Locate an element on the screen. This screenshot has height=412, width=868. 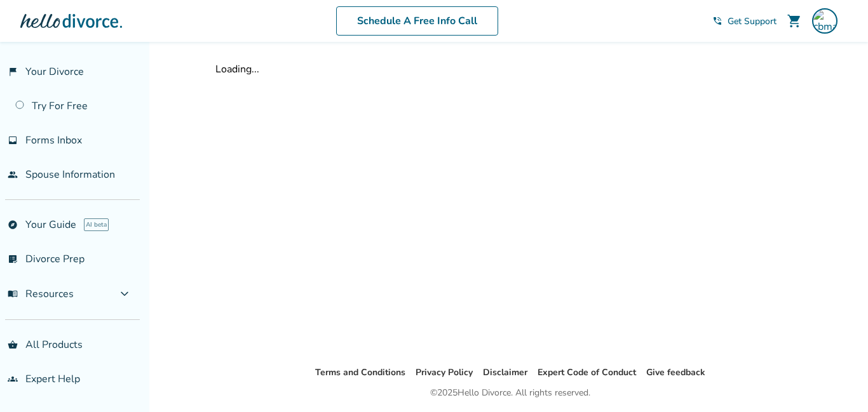
a: Schedule A Free Info Call is located at coordinates (417, 21).